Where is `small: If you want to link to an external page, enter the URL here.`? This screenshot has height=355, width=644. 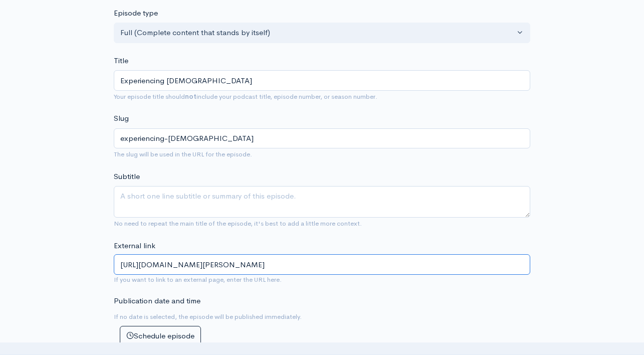 small: If you want to link to an external page, enter the URL here. is located at coordinates (322, 280).